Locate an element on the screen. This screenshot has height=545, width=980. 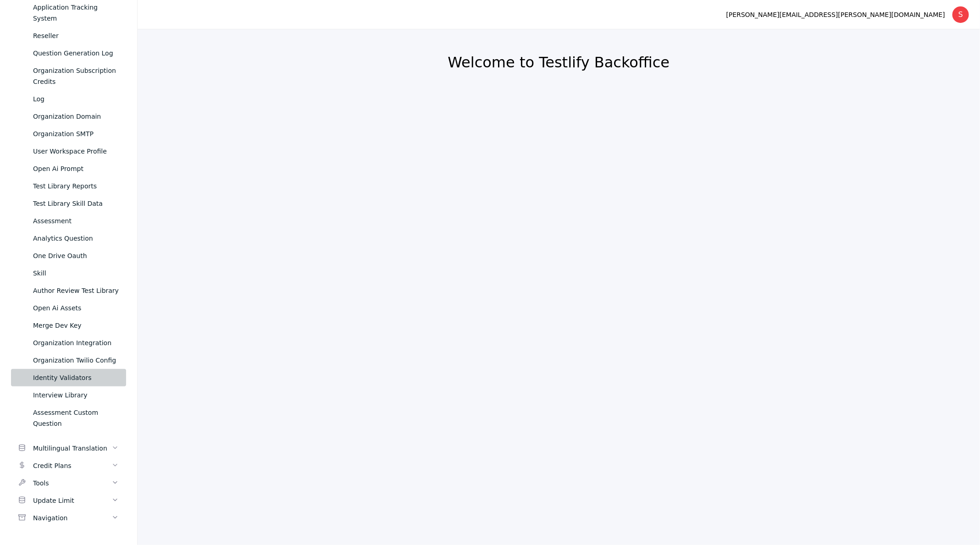
div: Skill is located at coordinates (76, 274).